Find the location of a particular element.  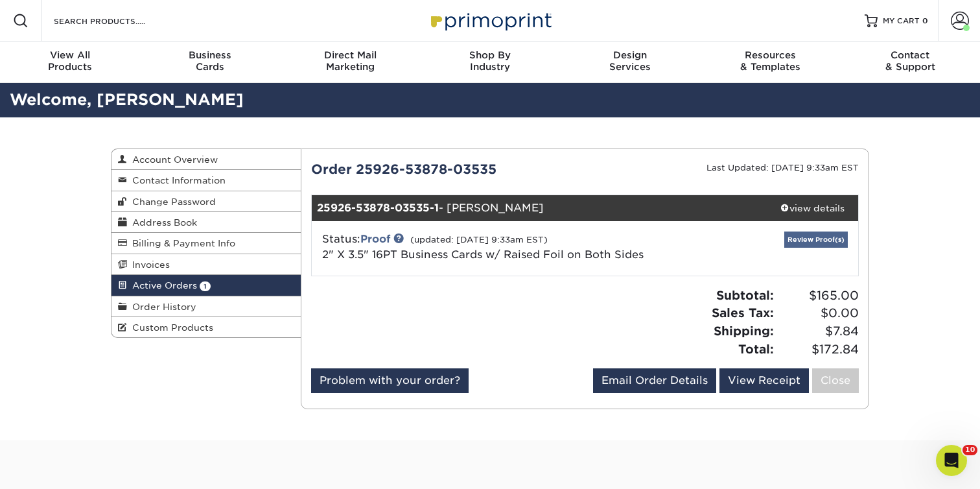

a: Account Overview is located at coordinates (206, 160).